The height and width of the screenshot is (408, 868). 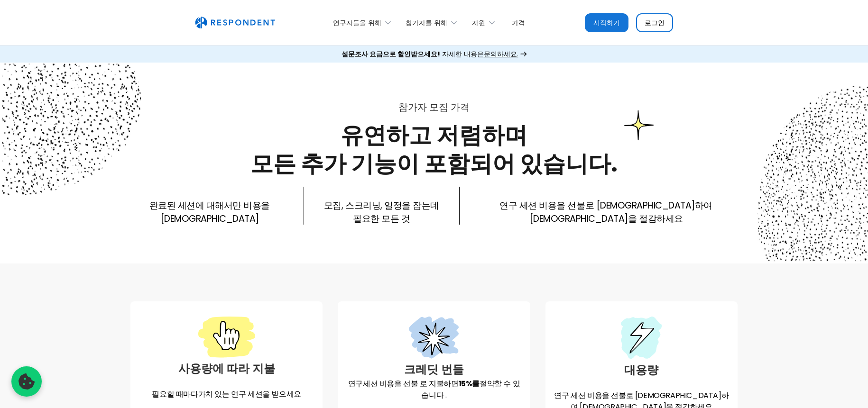 What do you see at coordinates (434, 369) in the screenshot?
I see `font: 크레딧 번들` at bounding box center [434, 369].